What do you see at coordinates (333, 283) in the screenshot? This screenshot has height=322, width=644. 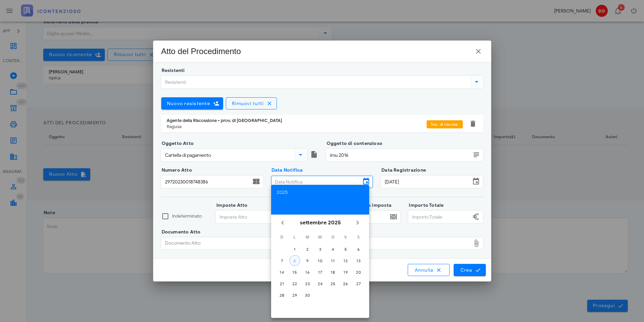 I see `button: 25` at bounding box center [333, 283].